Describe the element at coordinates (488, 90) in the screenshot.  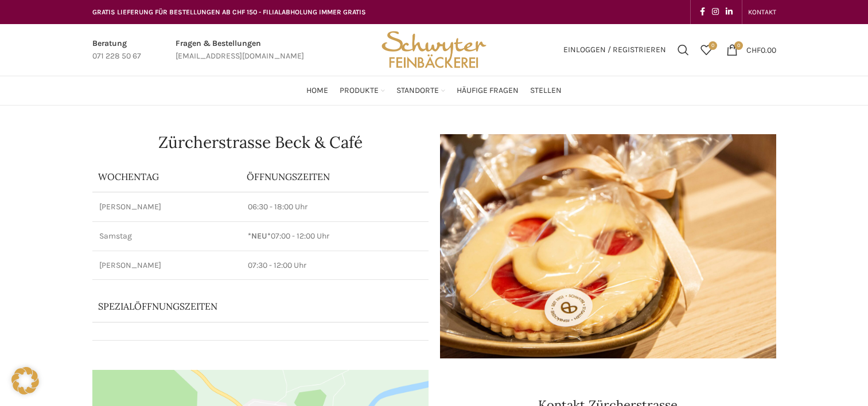
I see `span: Häufige Fragen` at that location.